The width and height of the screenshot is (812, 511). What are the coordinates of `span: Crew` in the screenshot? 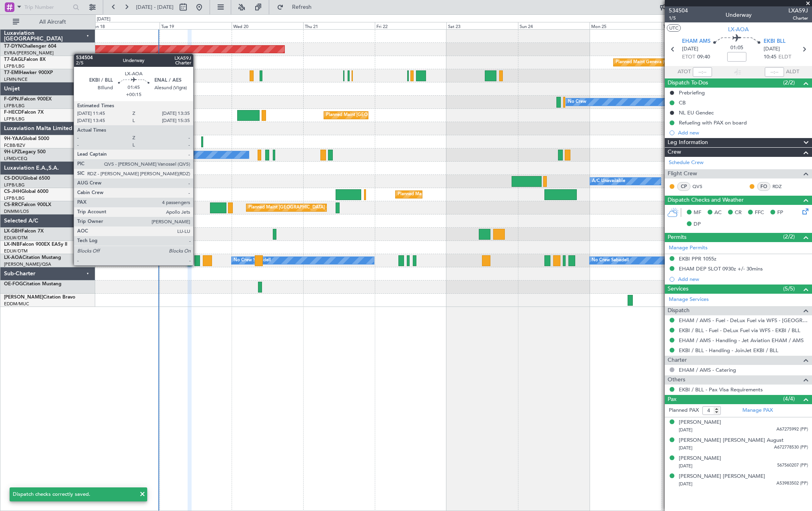 It's located at (675, 152).